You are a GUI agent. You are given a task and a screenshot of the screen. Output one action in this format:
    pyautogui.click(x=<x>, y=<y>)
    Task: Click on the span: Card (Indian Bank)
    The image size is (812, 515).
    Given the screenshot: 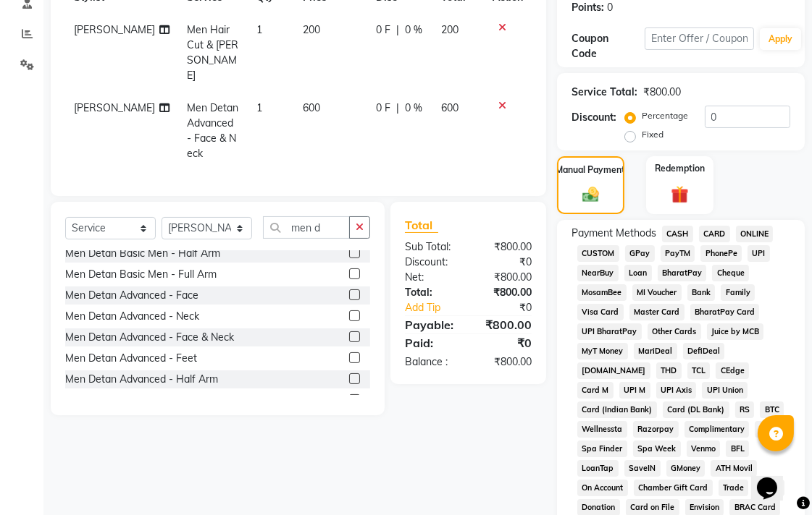 What is the action you would take?
    pyautogui.click(x=617, y=409)
    